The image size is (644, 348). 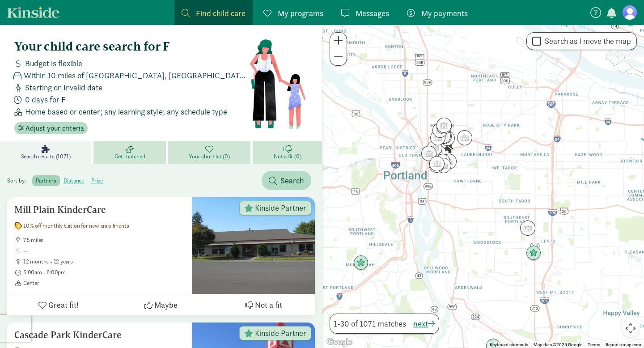 What do you see at coordinates (220, 13) in the screenshot?
I see `span: Find child care` at bounding box center [220, 13].